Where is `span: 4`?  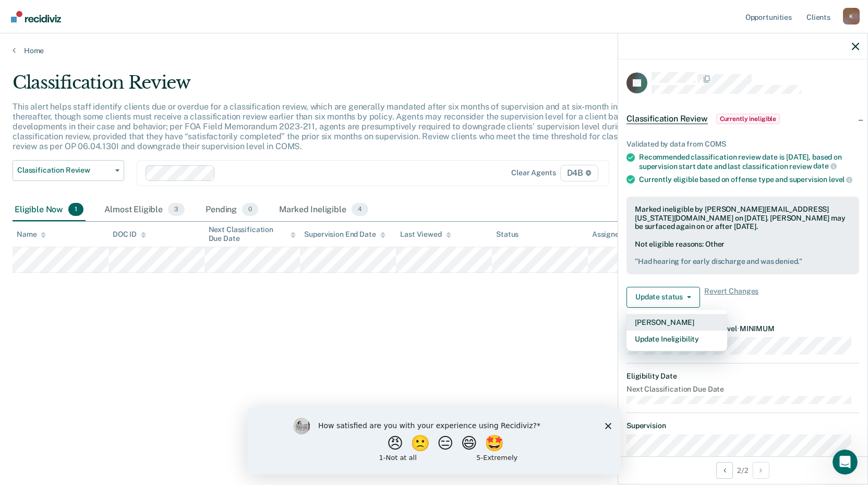
span: 4 is located at coordinates (359, 210).